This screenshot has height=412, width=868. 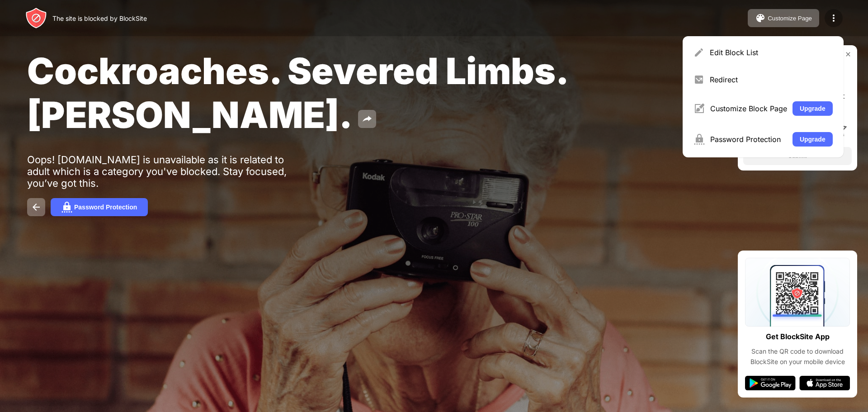 I want to click on img: menu-password.svg, so click(x=699, y=139).